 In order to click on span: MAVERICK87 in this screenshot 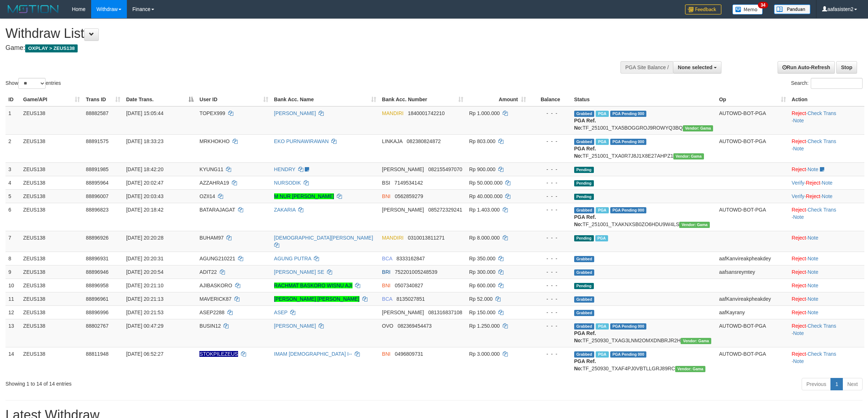, I will do `click(216, 299)`.